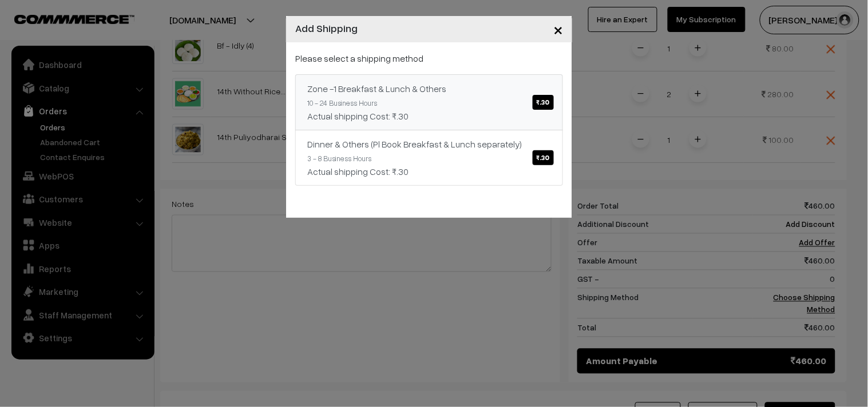  Describe the element at coordinates (429, 144) in the screenshot. I see `div: Dinner & Others (Pl Book Breakfast & Lunch separately)` at that location.